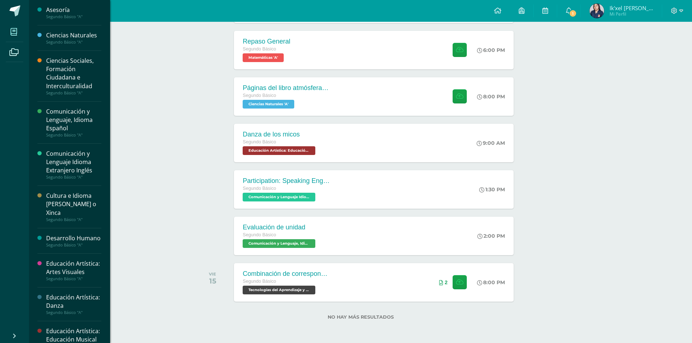  What do you see at coordinates (212, 281) in the screenshot?
I see `div: 15` at bounding box center [212, 281].